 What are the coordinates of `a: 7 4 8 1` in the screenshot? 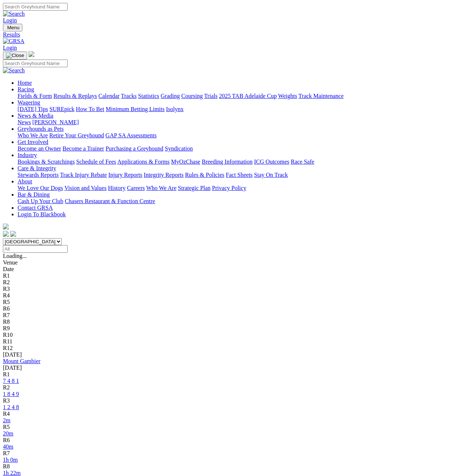 It's located at (11, 381).